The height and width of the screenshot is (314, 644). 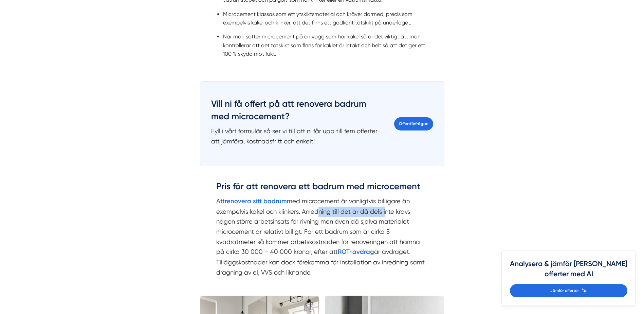 I want to click on a: renovera sitt badrum, so click(x=255, y=201).